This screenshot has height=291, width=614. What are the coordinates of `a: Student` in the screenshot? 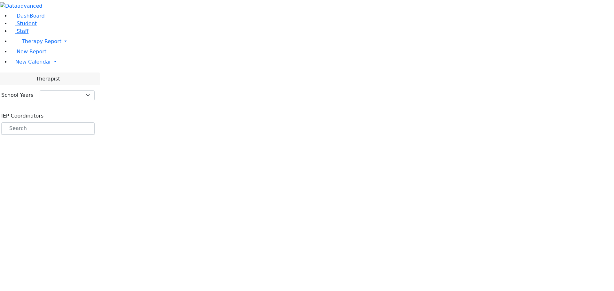 It's located at (23, 23).